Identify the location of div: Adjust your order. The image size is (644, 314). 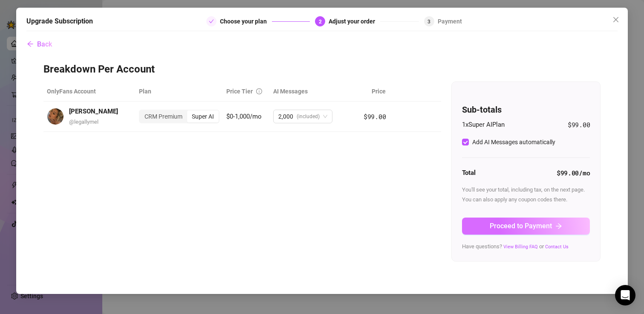
(354, 21).